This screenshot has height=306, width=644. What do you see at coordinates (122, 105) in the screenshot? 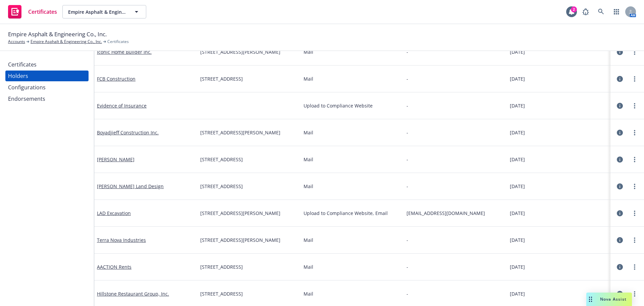
I see `a: Evidence of Insurance` at bounding box center [122, 105].